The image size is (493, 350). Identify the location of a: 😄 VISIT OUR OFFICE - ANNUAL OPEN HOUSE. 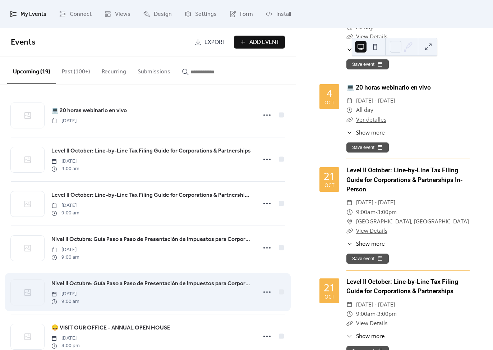
(111, 328).